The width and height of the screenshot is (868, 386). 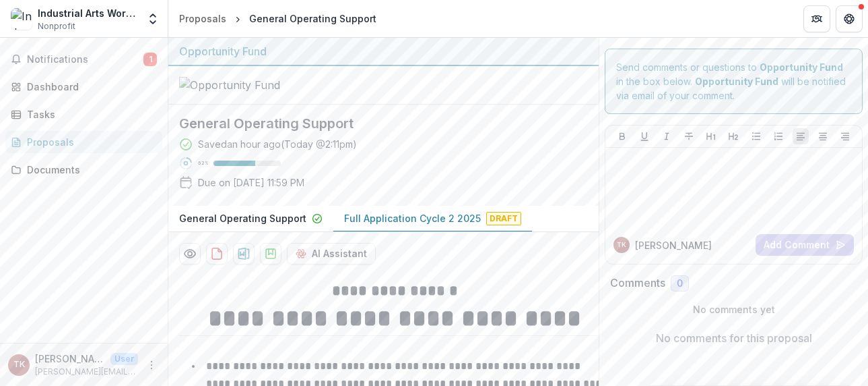 What do you see at coordinates (504, 218) in the screenshot?
I see `span: Draft` at bounding box center [504, 218].